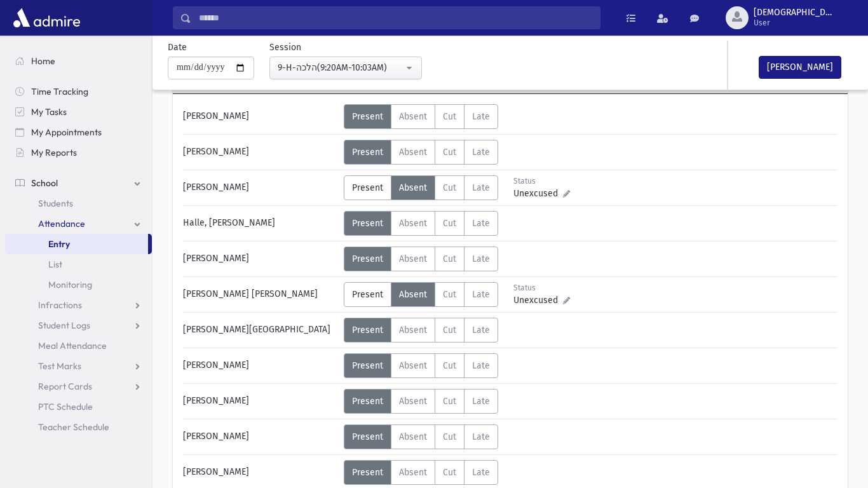 The image size is (868, 488). What do you see at coordinates (78, 112) in the screenshot?
I see `a: My Tasks` at bounding box center [78, 112].